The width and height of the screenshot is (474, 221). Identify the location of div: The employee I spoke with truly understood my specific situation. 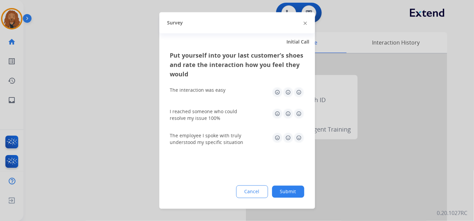
(210, 139).